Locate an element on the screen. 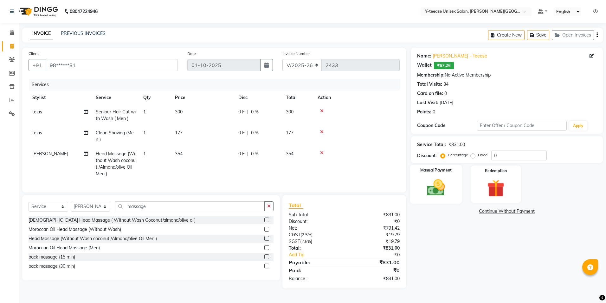 Image resolution: width=606 pixels, height=303 pixels. button: Apply is located at coordinates (578, 126).